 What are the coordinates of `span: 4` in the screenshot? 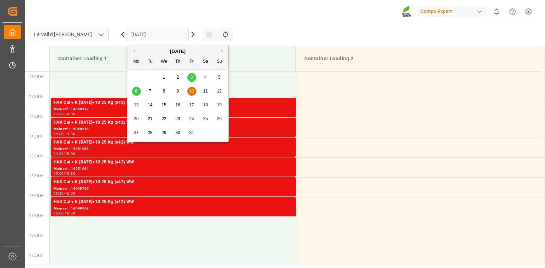 It's located at (206, 77).